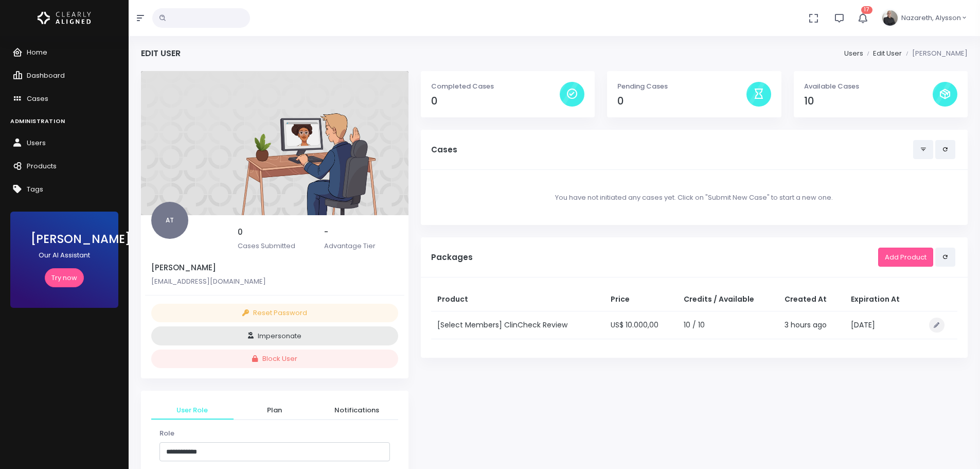 The image size is (980, 469). I want to click on td: [Select Members] ClinCheck Review, so click(518, 325).